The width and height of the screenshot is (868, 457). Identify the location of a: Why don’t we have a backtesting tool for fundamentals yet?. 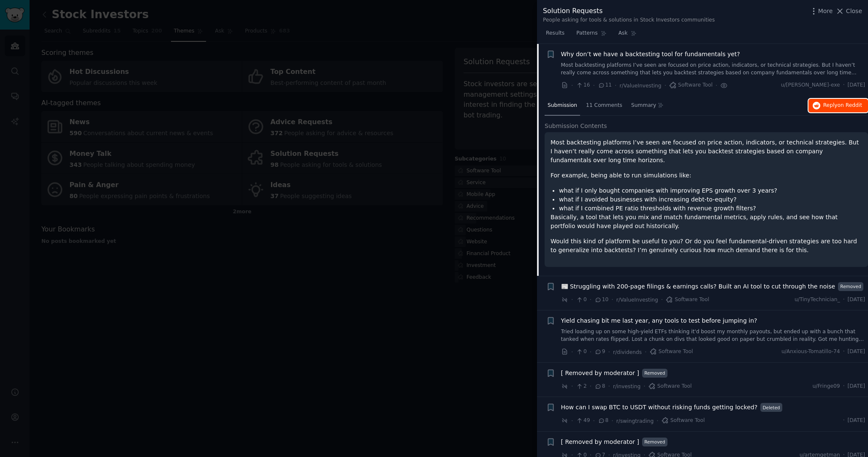
(651, 54).